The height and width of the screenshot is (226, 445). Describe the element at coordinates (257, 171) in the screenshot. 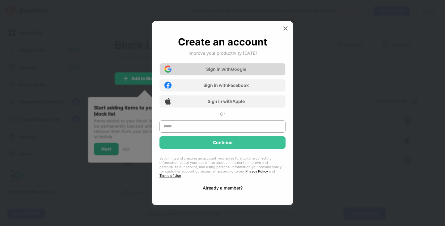

I see `a: Privacy Policy` at that location.